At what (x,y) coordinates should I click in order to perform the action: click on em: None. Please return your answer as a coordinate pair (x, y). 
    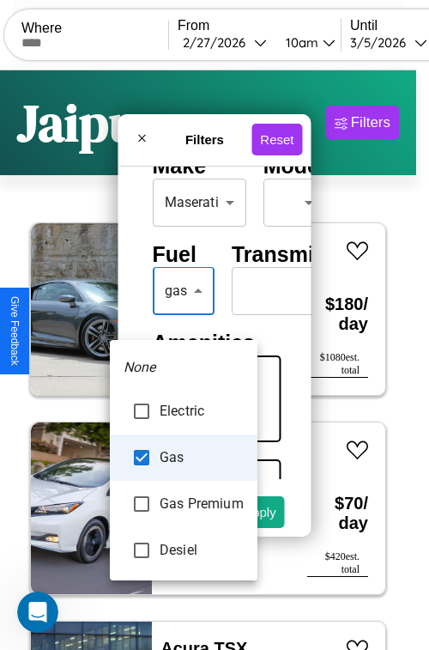
    Looking at the image, I should click on (140, 367).